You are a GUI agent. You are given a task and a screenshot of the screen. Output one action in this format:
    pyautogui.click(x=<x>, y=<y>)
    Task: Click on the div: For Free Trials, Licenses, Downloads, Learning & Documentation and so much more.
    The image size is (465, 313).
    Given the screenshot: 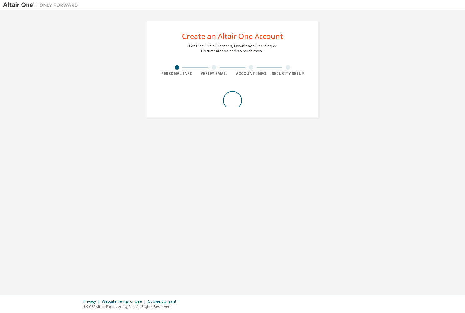 What is the action you would take?
    pyautogui.click(x=233, y=49)
    